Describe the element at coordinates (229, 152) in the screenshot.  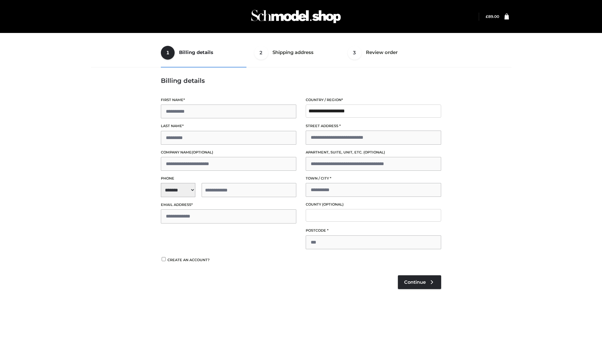
I see `label: Company name` at that location.